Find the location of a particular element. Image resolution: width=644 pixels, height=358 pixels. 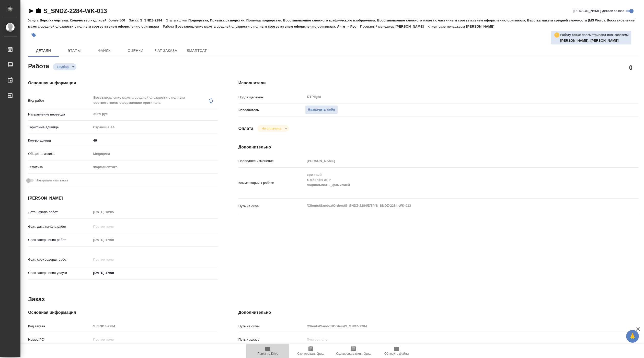

p: Кол-во единиц is located at coordinates (60, 141).